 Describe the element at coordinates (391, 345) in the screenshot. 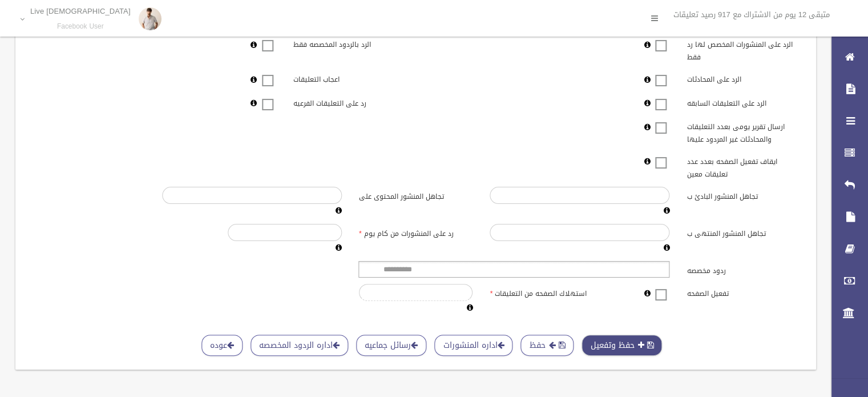

I see `a: رسائل جماعيه` at that location.